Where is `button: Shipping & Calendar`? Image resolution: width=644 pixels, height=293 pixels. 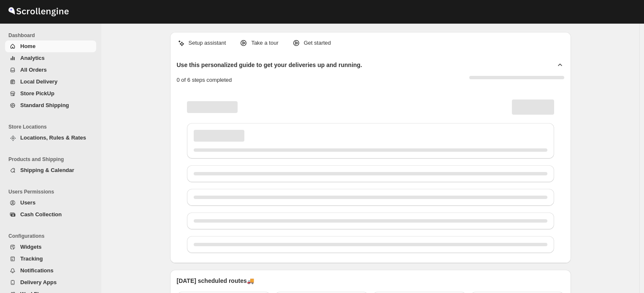 button: Shipping & Calendar is located at coordinates (51, 171).